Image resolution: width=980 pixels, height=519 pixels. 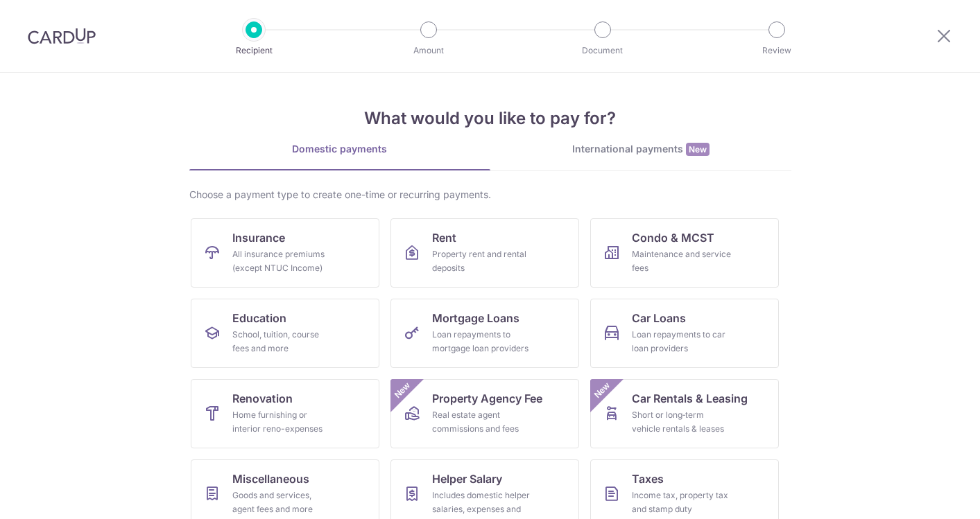 I want to click on div: International payments, so click(x=641, y=149).